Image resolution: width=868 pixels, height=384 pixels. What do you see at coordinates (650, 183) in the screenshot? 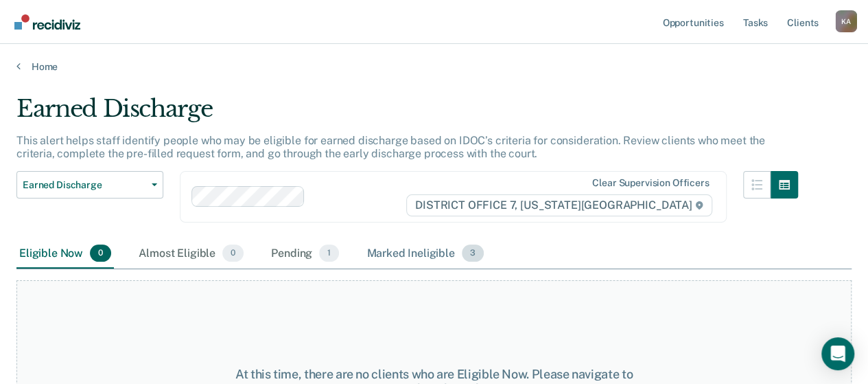
I see `div: Clear supervision officers` at bounding box center [650, 183].